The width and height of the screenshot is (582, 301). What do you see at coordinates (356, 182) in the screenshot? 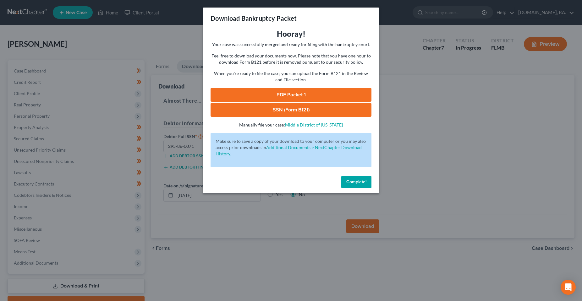
I see `span: Complete!` at bounding box center [356, 182].